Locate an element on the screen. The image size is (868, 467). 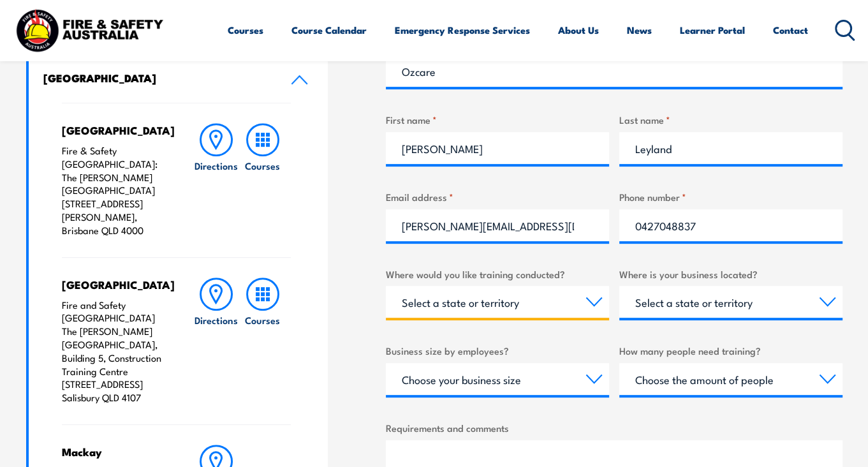
label: Phone number is located at coordinates (731, 196).